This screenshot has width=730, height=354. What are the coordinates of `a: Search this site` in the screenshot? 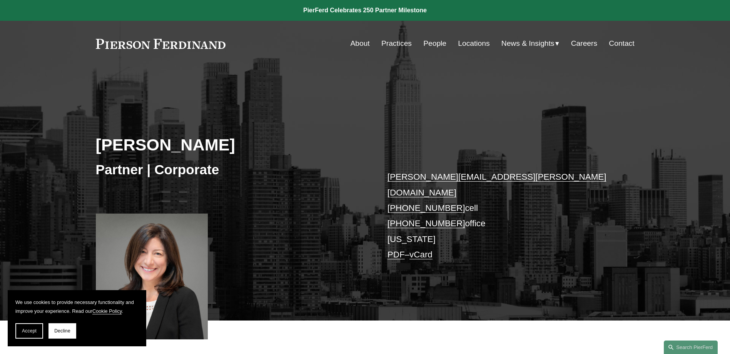 It's located at (691, 347).